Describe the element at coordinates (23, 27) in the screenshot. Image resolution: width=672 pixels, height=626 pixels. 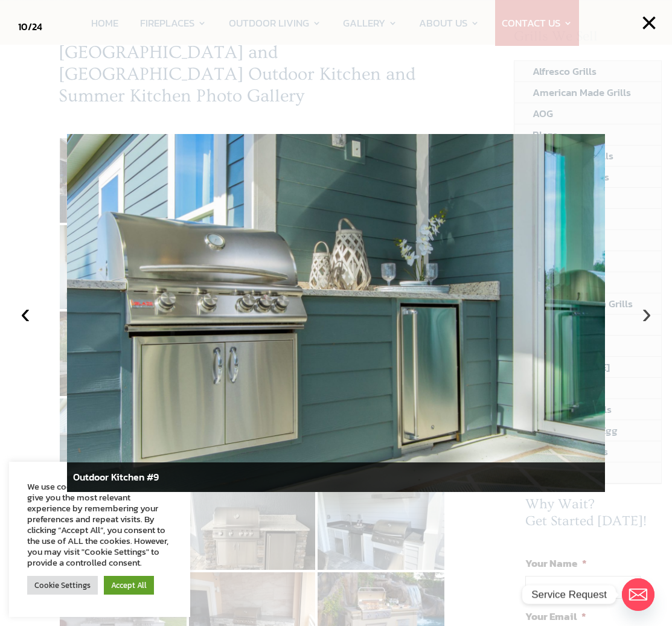
I see `span: 10` at that location.